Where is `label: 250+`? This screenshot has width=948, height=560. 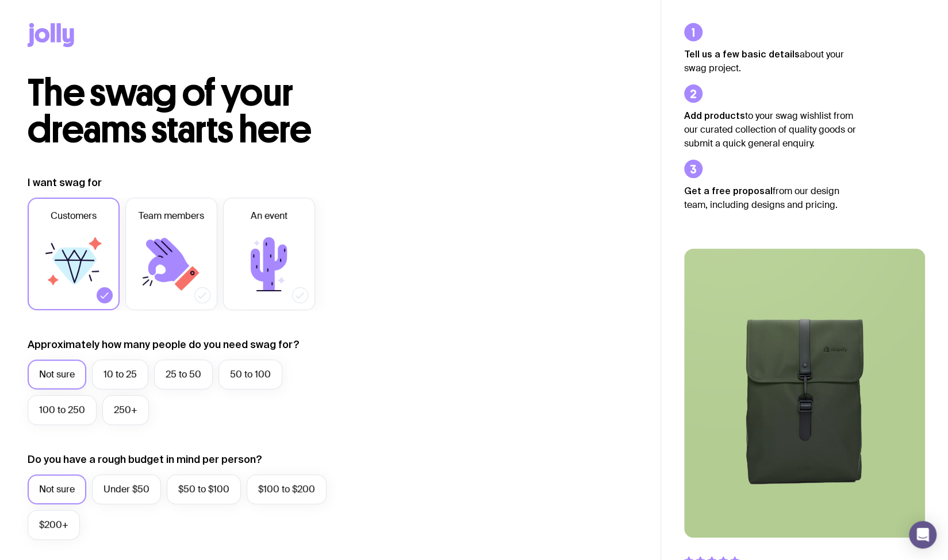 label: 250+ is located at coordinates (125, 410).